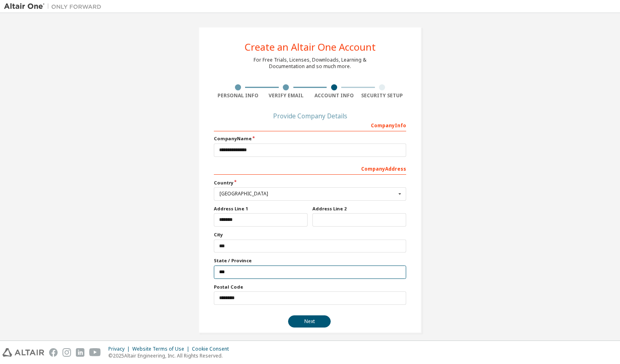 This screenshot has width=620, height=364. What do you see at coordinates (310, 261) in the screenshot?
I see `label: State / Province` at bounding box center [310, 261].